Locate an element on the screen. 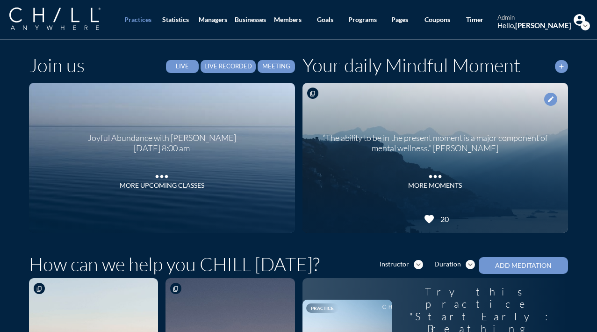  button: Live is located at coordinates (182, 66).